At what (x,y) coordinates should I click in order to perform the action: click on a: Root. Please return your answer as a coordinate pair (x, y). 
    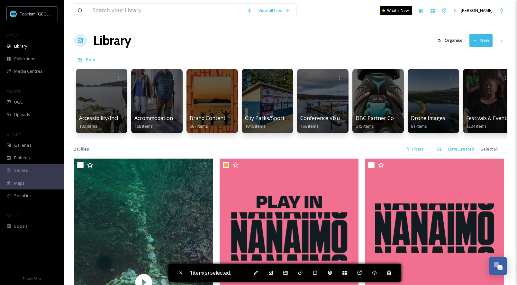
    Looking at the image, I should click on (91, 59).